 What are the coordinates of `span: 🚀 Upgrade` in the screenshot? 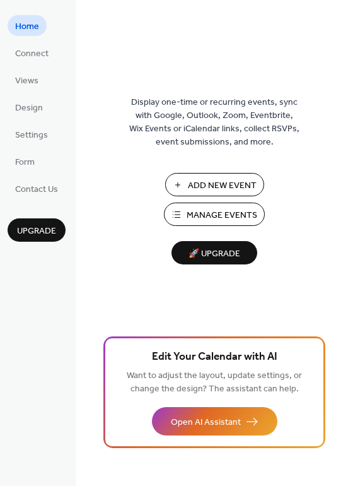 It's located at (215, 254).